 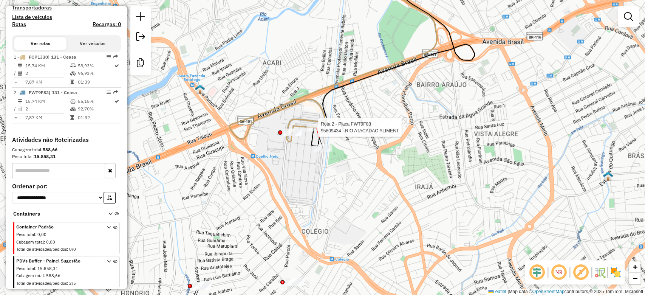 What do you see at coordinates (202, 286) in the screenshot?
I see `div: Atividade não roteirizada - SUPERMERCADO PREMIU` at bounding box center [202, 286].